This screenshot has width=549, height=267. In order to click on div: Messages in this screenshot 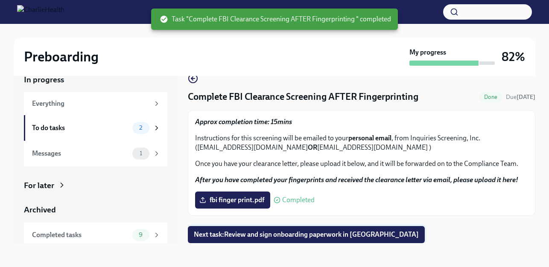, I will do `click(80, 154)`.